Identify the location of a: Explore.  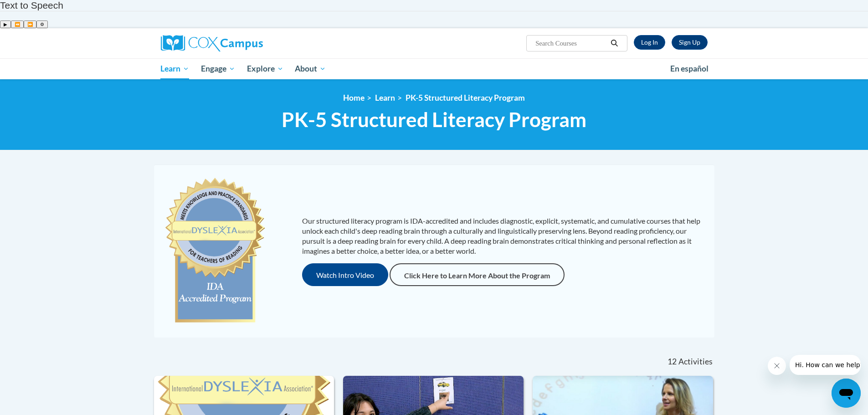
(265, 68).